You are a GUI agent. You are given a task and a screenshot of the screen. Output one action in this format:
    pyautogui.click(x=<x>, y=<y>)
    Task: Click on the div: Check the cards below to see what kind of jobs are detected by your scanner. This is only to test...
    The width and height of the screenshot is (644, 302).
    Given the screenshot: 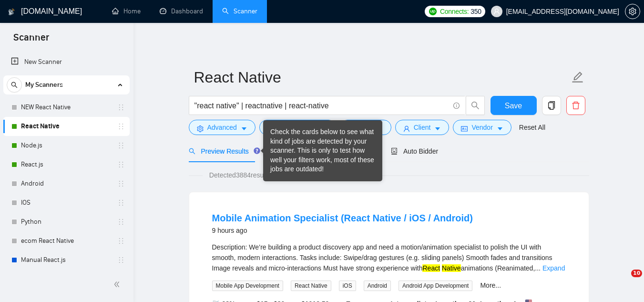 What is the action you would take?
    pyautogui.click(x=323, y=151)
    